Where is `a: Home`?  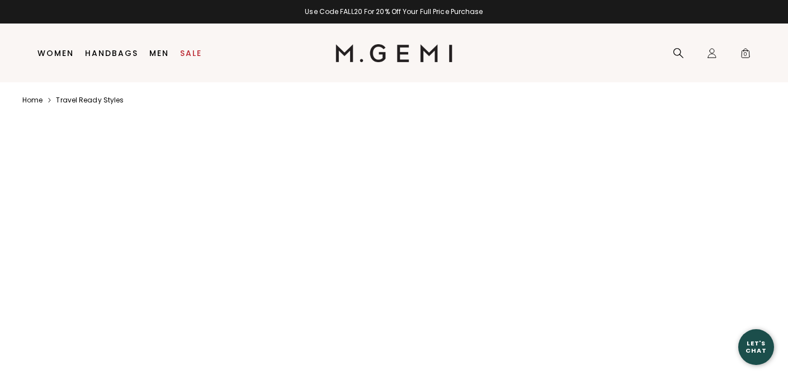
a: Home is located at coordinates (32, 100).